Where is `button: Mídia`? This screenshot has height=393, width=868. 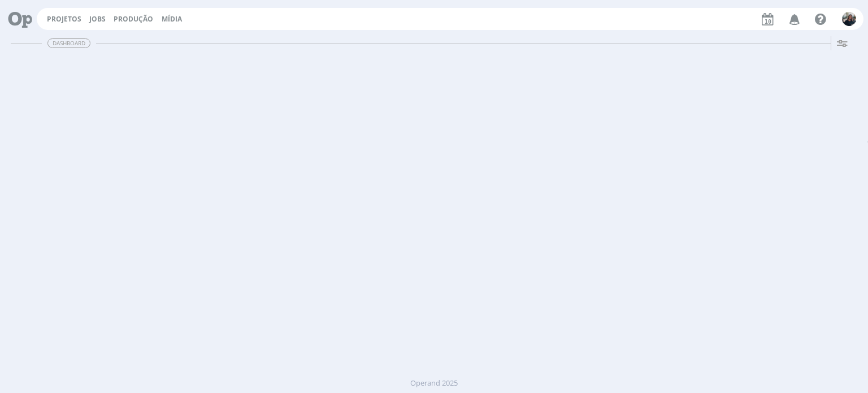
button: Mídia is located at coordinates (172, 19).